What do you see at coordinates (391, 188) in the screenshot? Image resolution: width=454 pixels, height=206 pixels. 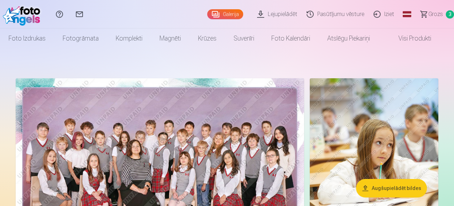 I see `button: Augšupielādēt bildes` at bounding box center [391, 188].